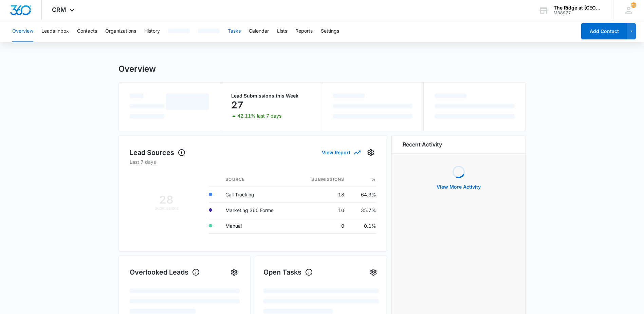 The height and width of the screenshot is (314, 644). I want to click on h1: Open Tasks, so click(288, 273).